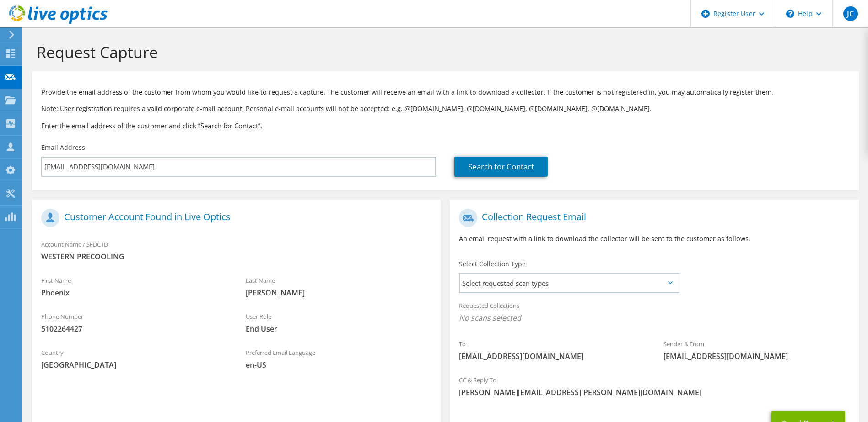  What do you see at coordinates (236, 257) in the screenshot?
I see `span: WESTERN PRECOOLING` at bounding box center [236, 257].